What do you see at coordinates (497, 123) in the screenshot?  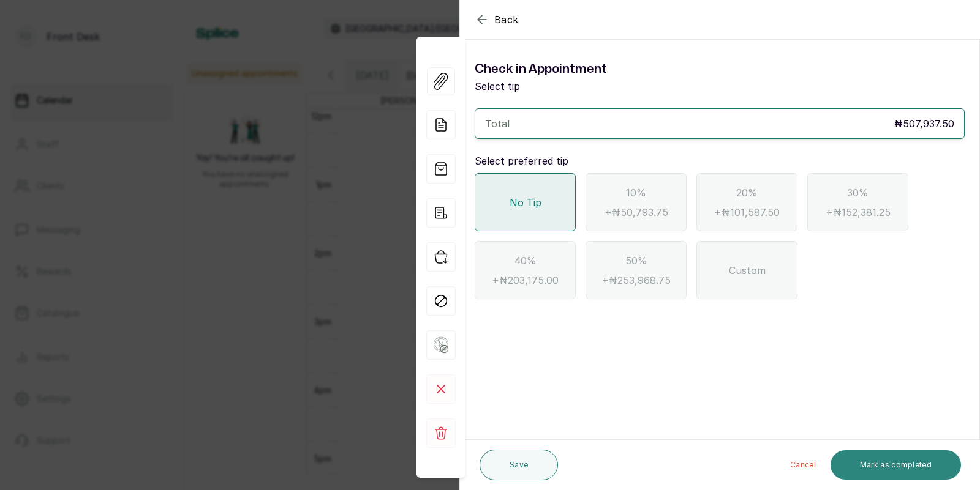 I see `p: Total` at bounding box center [497, 123].